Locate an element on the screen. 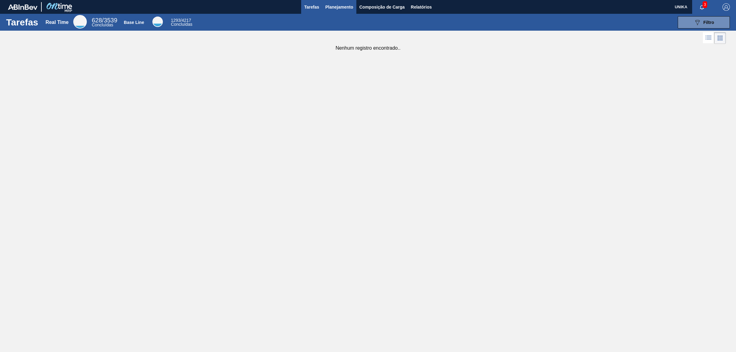 The image size is (736, 352). div: Visão em Lista is located at coordinates (708, 38).